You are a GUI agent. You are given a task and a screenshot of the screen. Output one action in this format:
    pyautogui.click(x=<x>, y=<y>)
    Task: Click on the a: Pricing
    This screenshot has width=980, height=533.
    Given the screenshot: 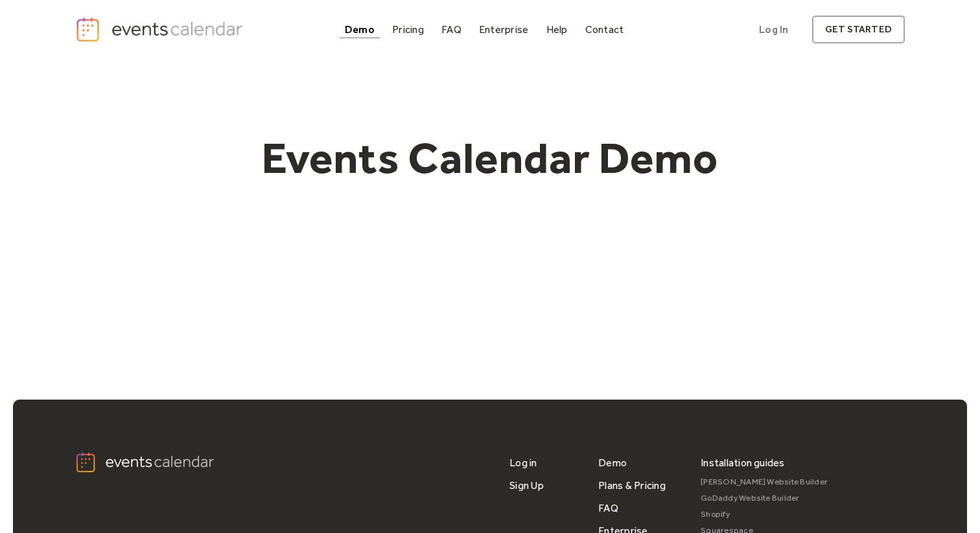 What is the action you would take?
    pyautogui.click(x=408, y=29)
    